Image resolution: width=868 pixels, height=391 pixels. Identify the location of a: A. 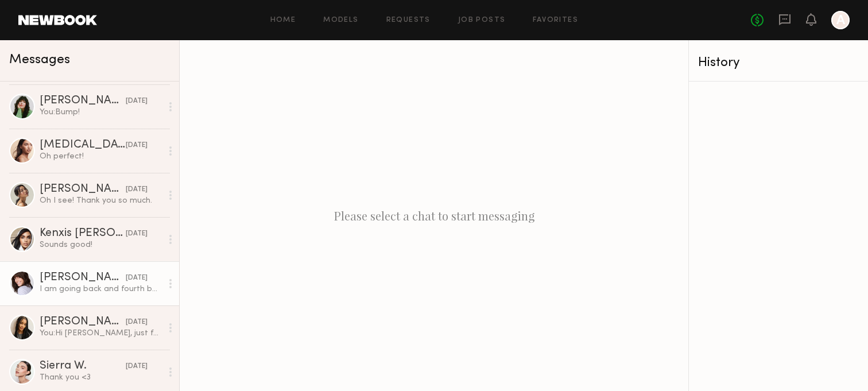
(840, 20).